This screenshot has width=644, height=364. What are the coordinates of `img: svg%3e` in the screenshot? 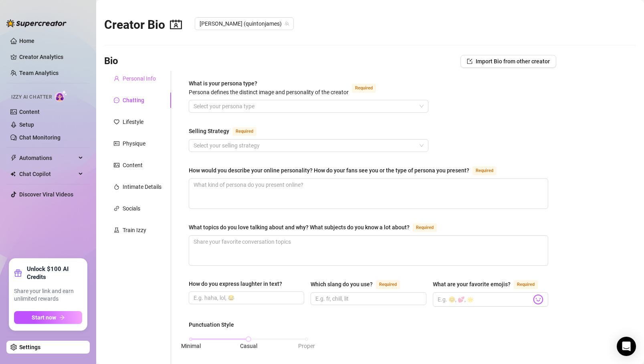 It's located at (538, 299).